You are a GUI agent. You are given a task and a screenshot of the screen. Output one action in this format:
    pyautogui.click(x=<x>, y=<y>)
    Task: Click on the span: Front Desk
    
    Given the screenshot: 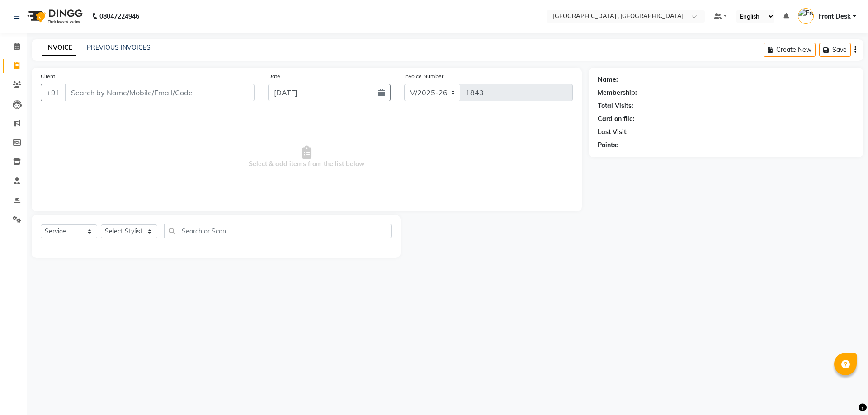 What is the action you would take?
    pyautogui.click(x=834, y=16)
    